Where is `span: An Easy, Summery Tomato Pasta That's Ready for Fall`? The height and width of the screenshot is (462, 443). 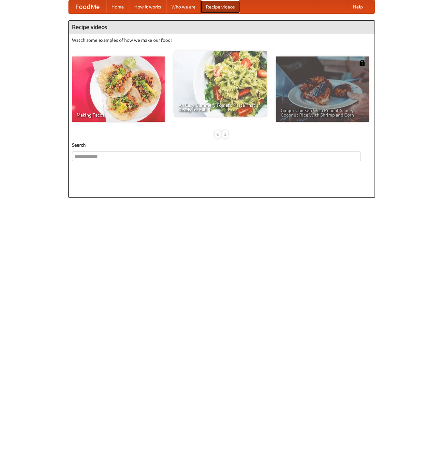 span: An Easy, Summery Tomato Pasta That's Ready for Fall is located at coordinates (221, 107).